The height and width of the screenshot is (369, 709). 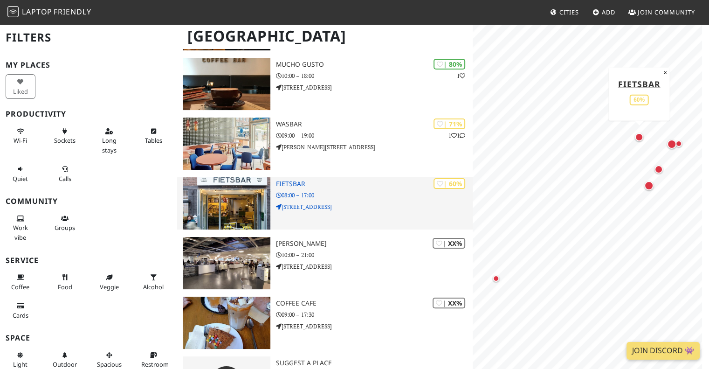 I want to click on span: Work-friendly tables, so click(x=153, y=140).